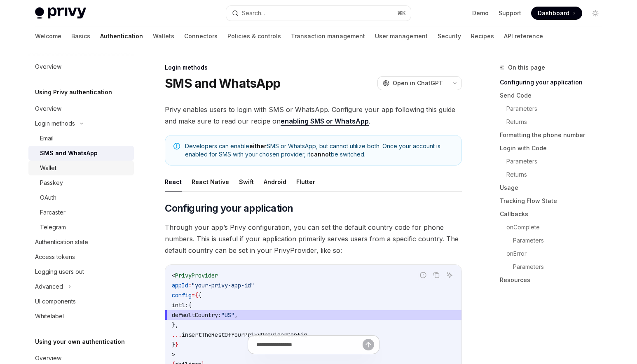  I want to click on a: SMS and WhatsApp, so click(81, 153).